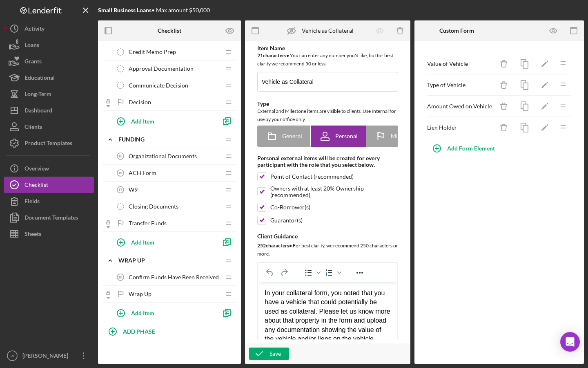 This screenshot has height=368, width=588. I want to click on a: Loans, so click(49, 45).